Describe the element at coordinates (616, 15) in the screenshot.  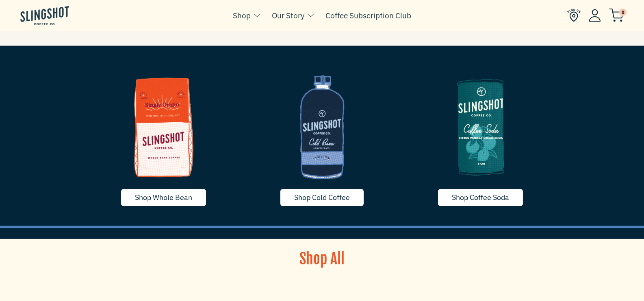
I see `img: cart` at that location.